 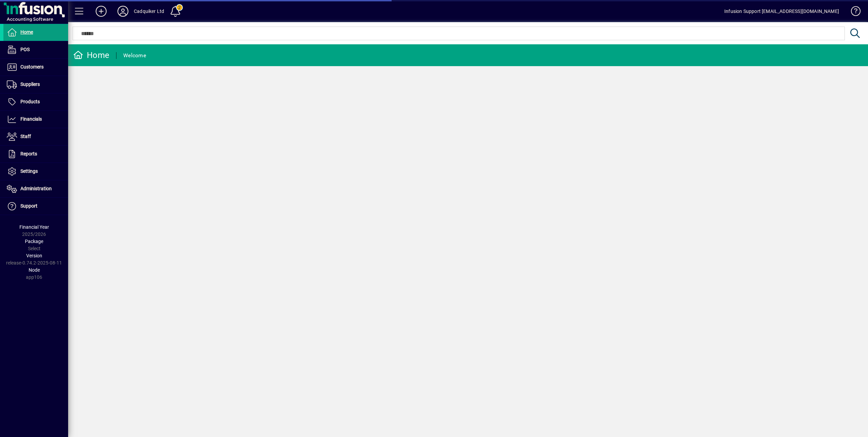 What do you see at coordinates (101, 11) in the screenshot?
I see `button: Add` at bounding box center [101, 11].